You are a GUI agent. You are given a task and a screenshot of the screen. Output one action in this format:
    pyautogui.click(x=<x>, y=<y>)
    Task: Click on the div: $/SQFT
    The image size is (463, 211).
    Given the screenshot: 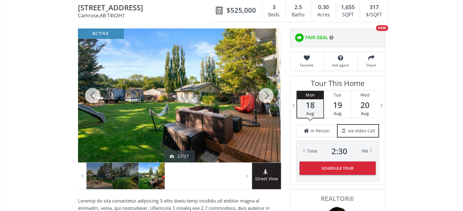 What is the action you would take?
    pyautogui.click(x=374, y=15)
    